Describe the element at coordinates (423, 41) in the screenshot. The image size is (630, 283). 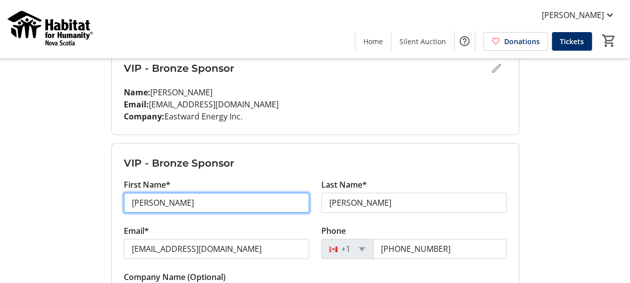
I see `span: Silent Auction` at that location.